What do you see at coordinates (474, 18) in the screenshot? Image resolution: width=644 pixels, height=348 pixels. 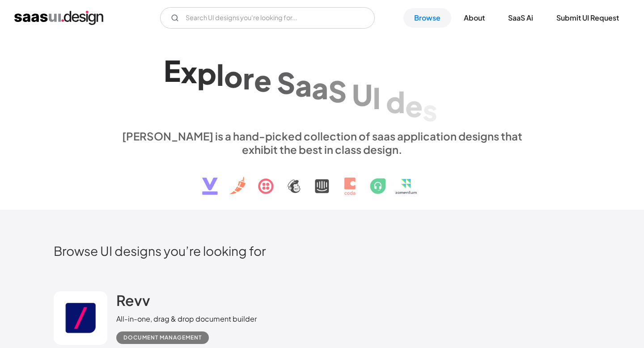 I see `a: About` at bounding box center [474, 18].